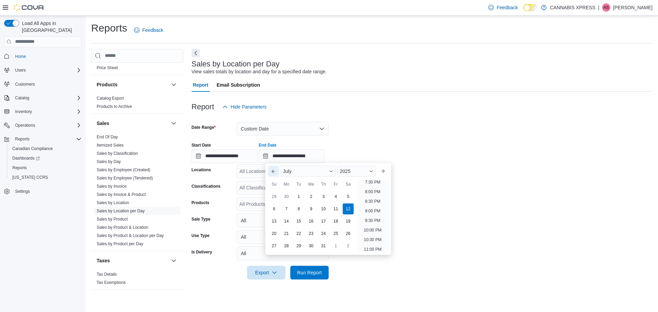  What do you see at coordinates (309, 273) in the screenshot?
I see `button: Run Report` at bounding box center [309, 273].